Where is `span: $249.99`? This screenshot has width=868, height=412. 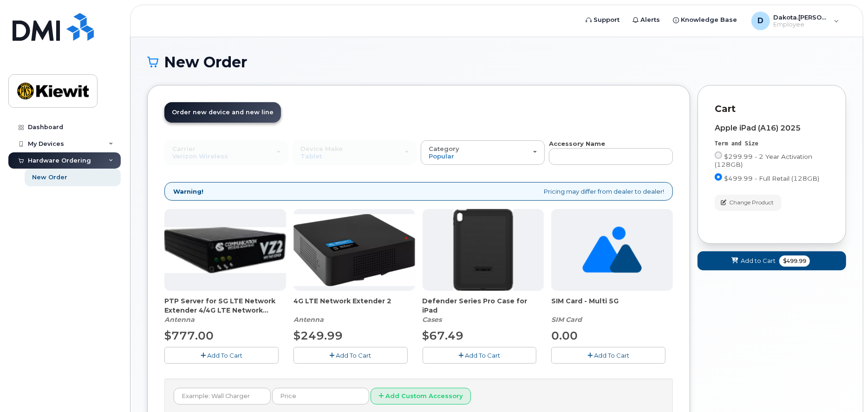
span: $249.99 is located at coordinates (318, 335).